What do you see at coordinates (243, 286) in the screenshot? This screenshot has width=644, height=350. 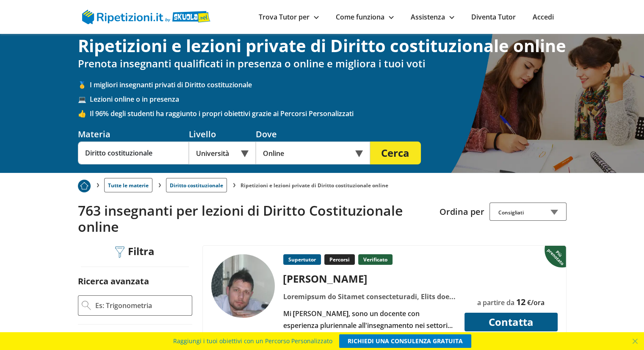 I see `img: tutor a Misterbianco - LUCA` at bounding box center [243, 286].